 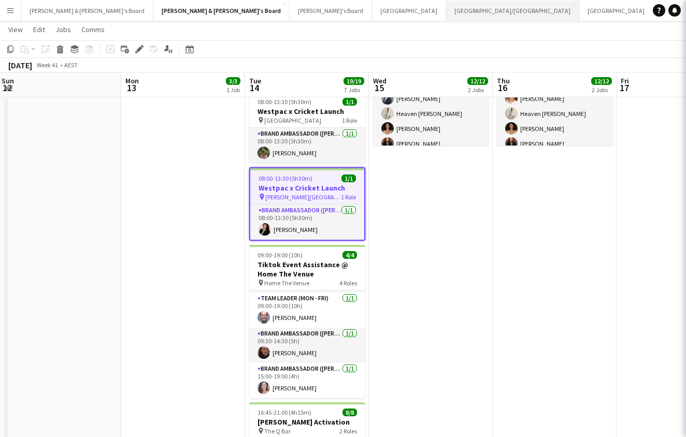 What do you see at coordinates (348, 431) in the screenshot?
I see `span: 2 Roles` at bounding box center [348, 431].